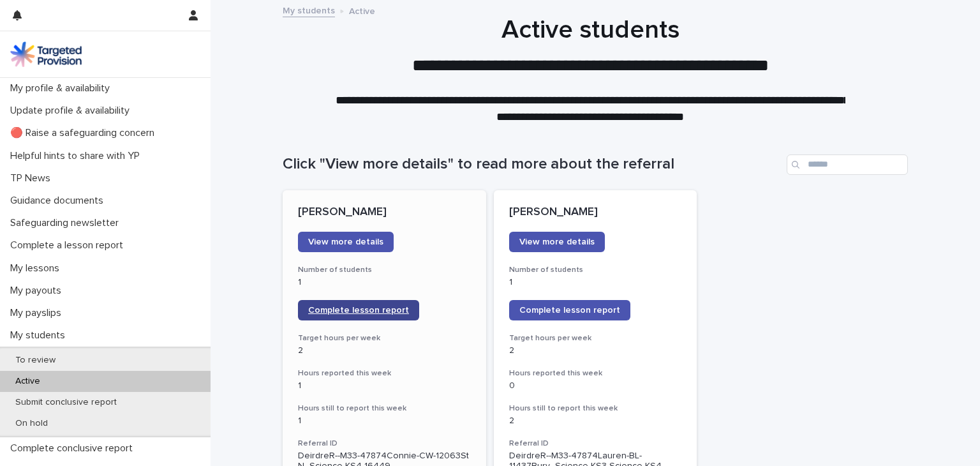  I want to click on a: My students, so click(309, 9).